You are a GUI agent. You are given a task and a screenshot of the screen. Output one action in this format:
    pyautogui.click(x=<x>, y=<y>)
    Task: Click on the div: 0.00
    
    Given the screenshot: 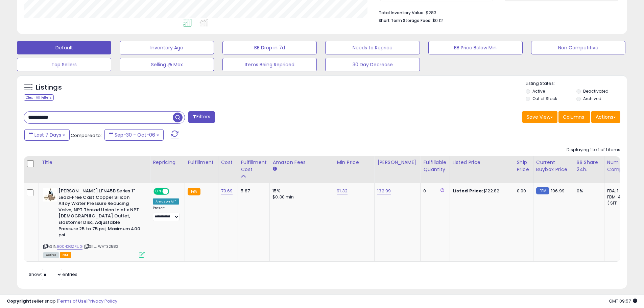 What is the action you would take?
    pyautogui.click(x=522, y=191)
    